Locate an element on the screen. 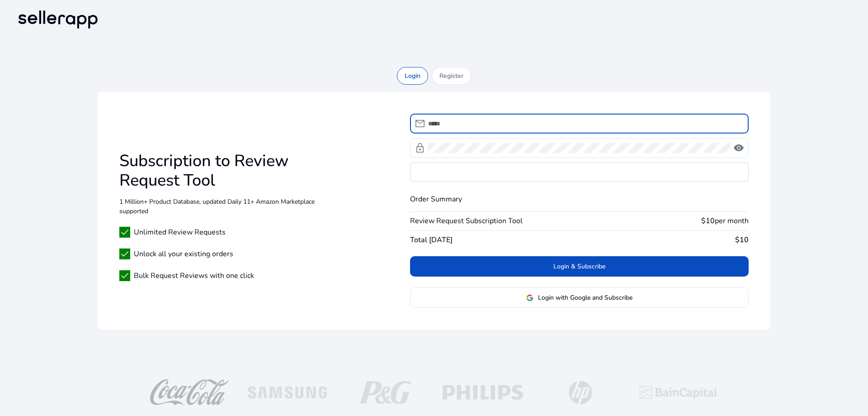 The image size is (868, 416). span: Unlimited Review Requests is located at coordinates (180, 232).